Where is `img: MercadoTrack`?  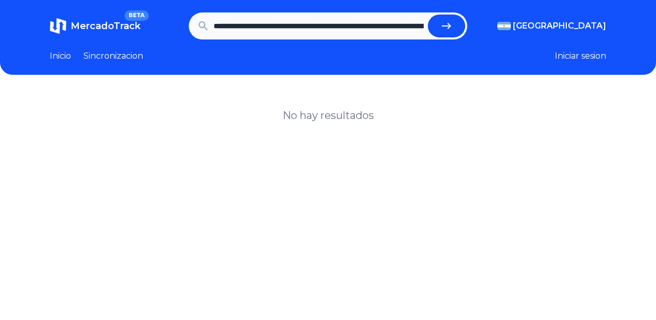 img: MercadoTrack is located at coordinates (58, 26).